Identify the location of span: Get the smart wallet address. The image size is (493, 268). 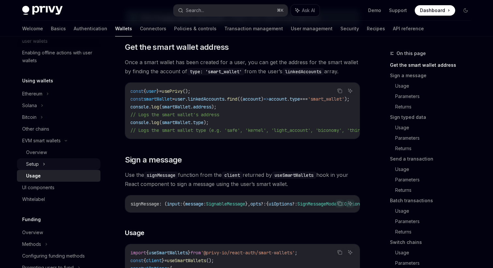
(177, 47).